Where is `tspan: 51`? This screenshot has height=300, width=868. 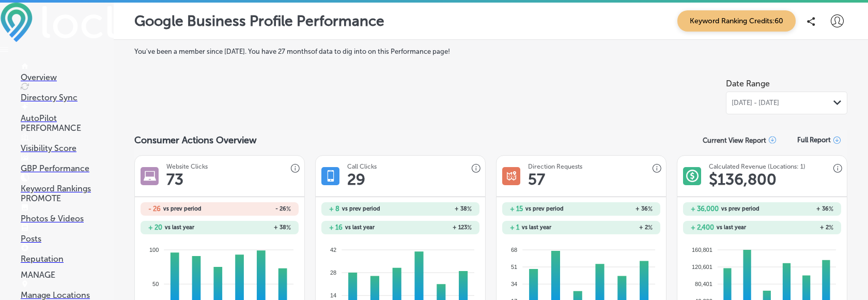
tspan: 51 is located at coordinates (514, 267).